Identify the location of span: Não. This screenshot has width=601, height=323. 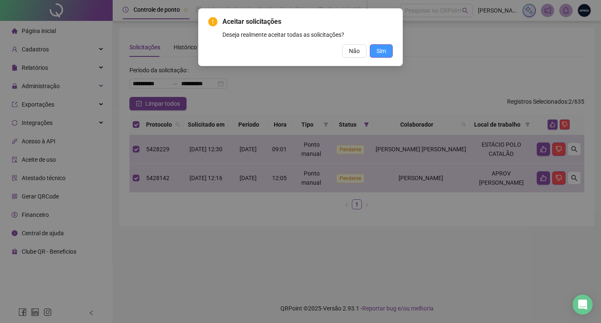
(354, 51).